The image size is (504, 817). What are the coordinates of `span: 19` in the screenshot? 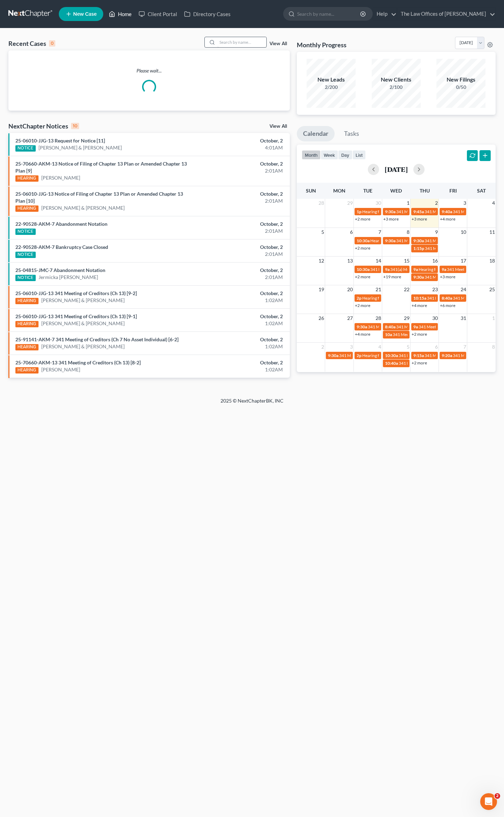 It's located at (321, 289).